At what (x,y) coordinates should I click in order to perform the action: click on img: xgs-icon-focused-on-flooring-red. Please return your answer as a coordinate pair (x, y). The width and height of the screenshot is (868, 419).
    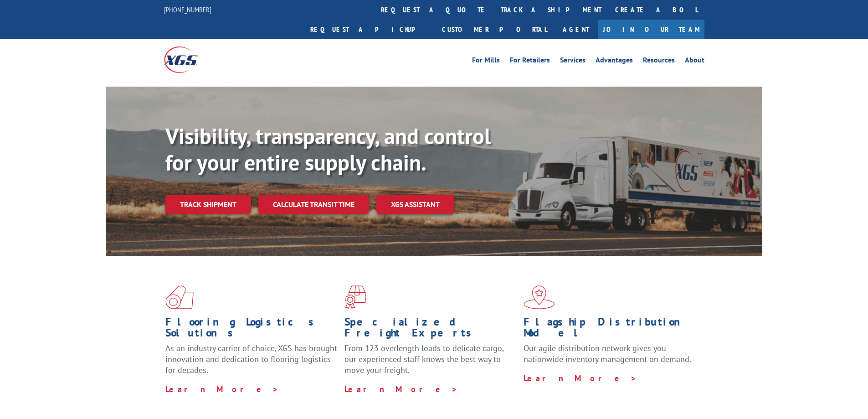
    Looking at the image, I should click on (355, 297).